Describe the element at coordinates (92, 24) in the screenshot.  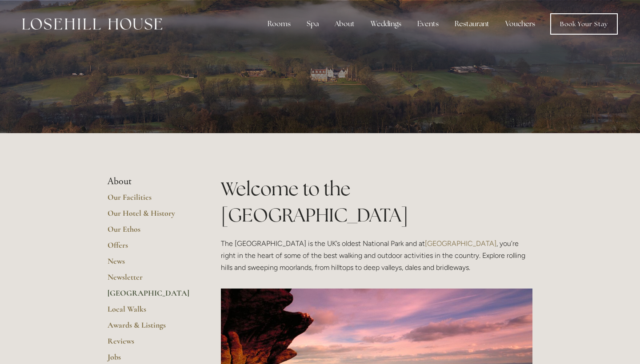
I see `img: Losehill House` at that location.